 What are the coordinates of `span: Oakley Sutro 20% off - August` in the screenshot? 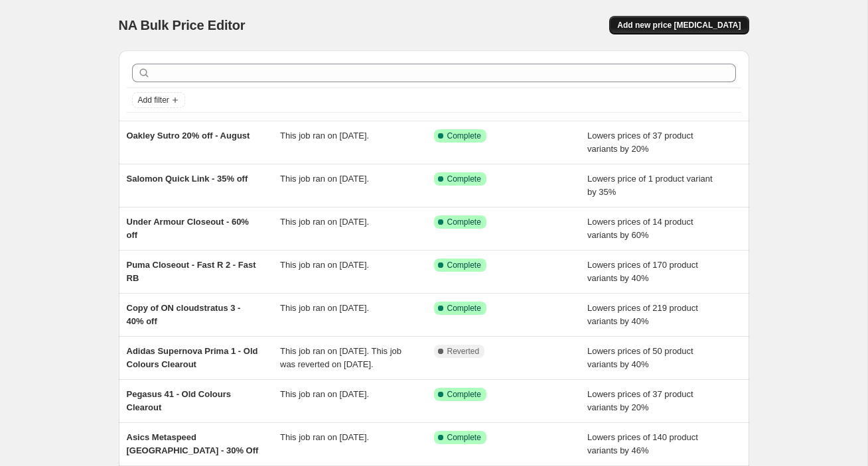 It's located at (188, 135).